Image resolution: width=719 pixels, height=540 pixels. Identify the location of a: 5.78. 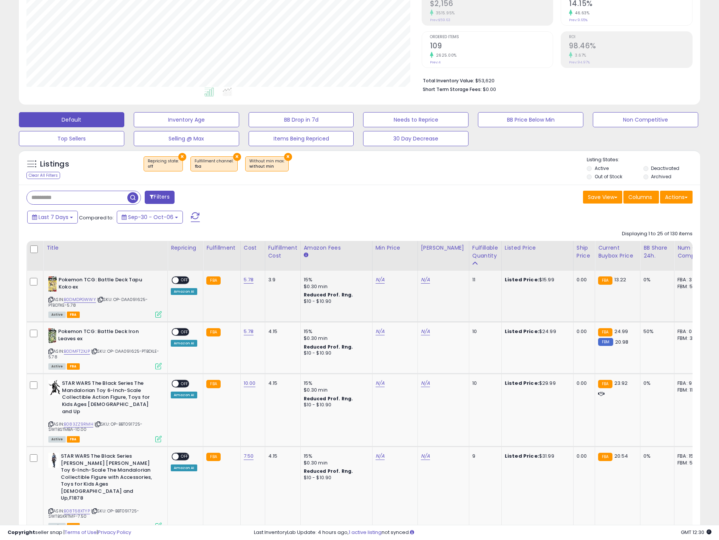
(249, 280).